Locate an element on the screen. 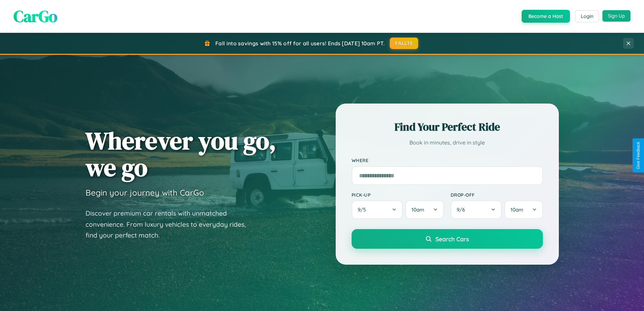  p: Book in minutes, drive in style is located at coordinates (447, 142).